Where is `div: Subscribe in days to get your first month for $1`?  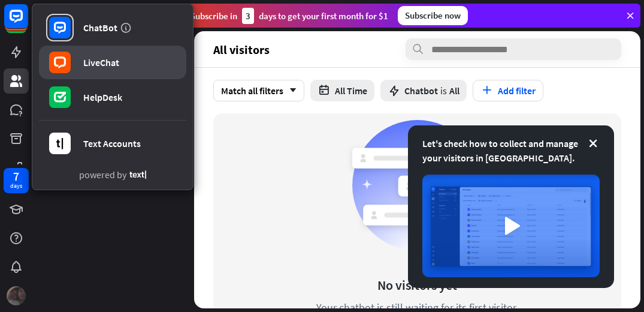
div: Subscribe in days to get your first month for $1 is located at coordinates (289, 16).